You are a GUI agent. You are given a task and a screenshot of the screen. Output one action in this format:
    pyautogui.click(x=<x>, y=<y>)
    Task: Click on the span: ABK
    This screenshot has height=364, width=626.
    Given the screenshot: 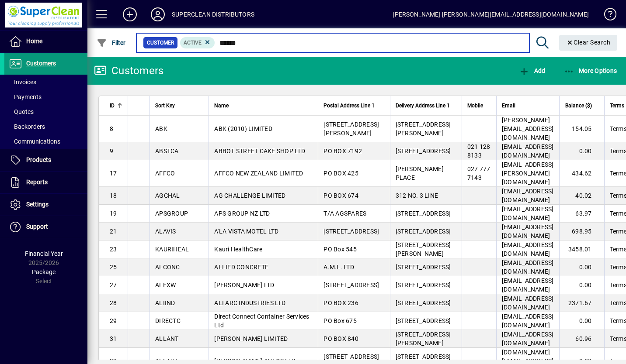 What is the action you would take?
    pyautogui.click(x=162, y=129)
    